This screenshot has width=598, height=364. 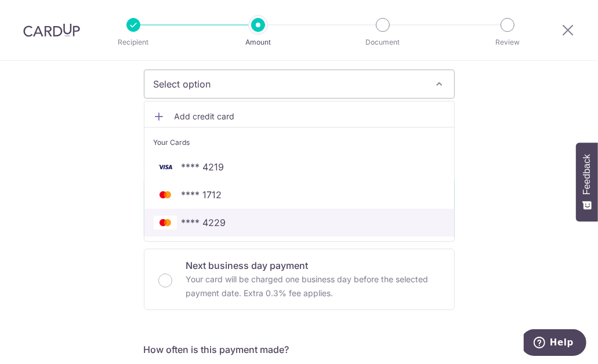 What do you see at coordinates (383, 42) in the screenshot?
I see `p: Document` at bounding box center [383, 42].